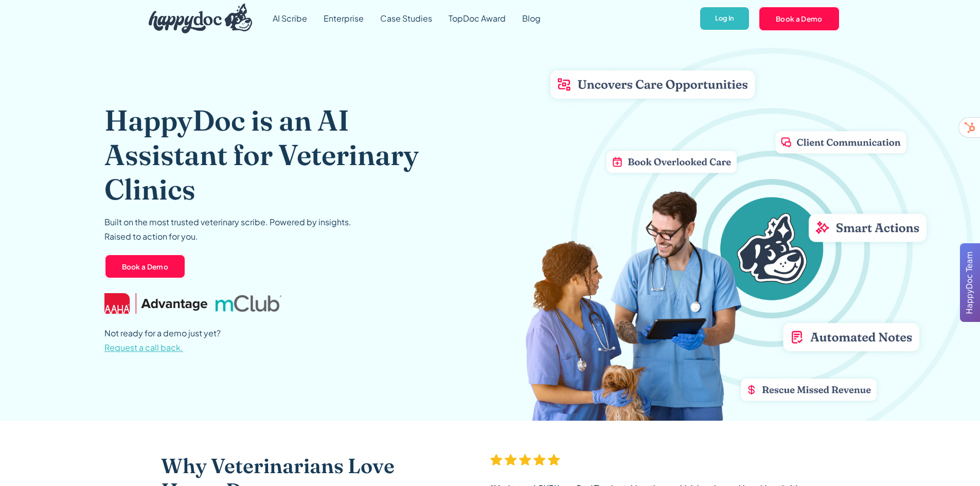 This screenshot has width=980, height=486. I want to click on span: Request a call back., so click(143, 347).